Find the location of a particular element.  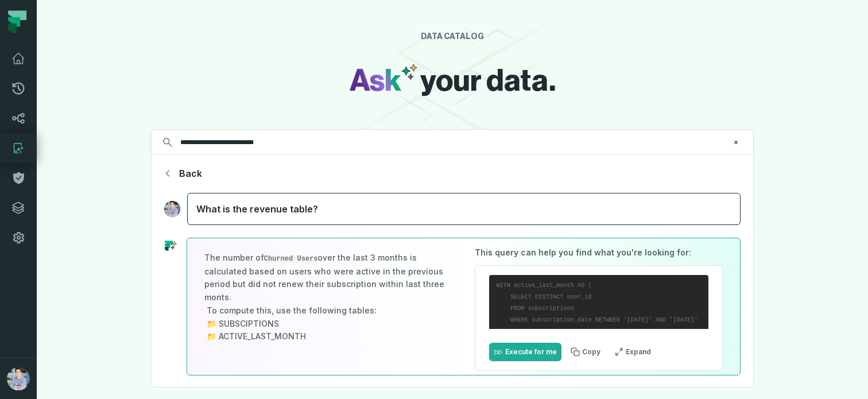

button: Clear search query is located at coordinates (736, 143).